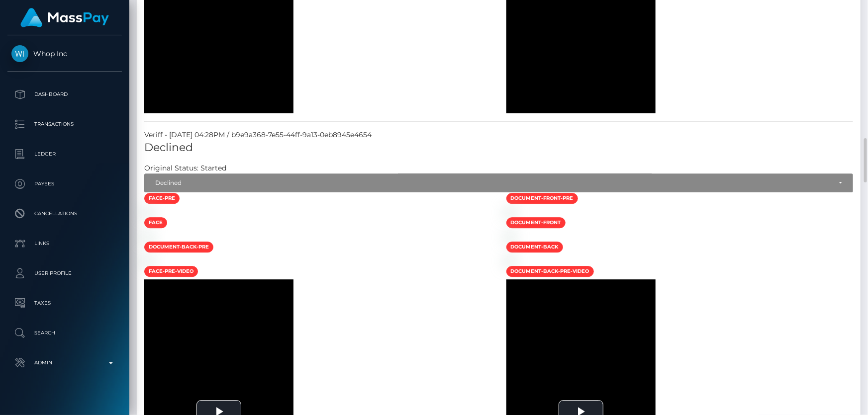  What do you see at coordinates (536, 223) in the screenshot?
I see `span: document-front` at bounding box center [536, 223].